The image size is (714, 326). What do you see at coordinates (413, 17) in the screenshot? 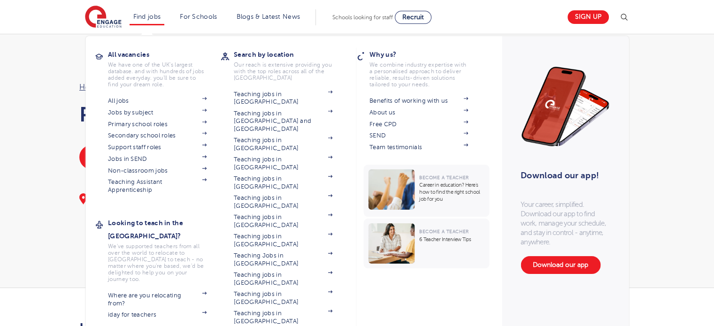
I see `a: Recruit` at bounding box center [413, 17].